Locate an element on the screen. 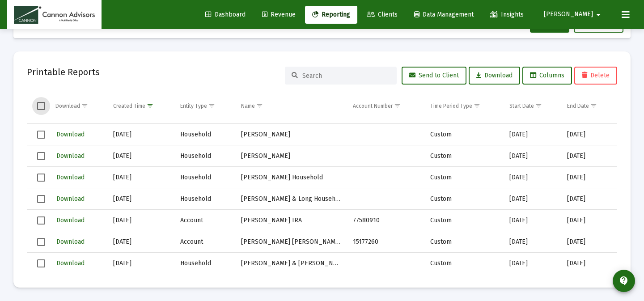  div: Name is located at coordinates (248, 106).